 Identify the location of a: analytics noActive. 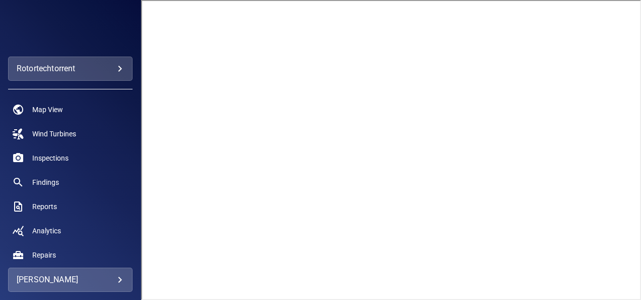
(70, 230).